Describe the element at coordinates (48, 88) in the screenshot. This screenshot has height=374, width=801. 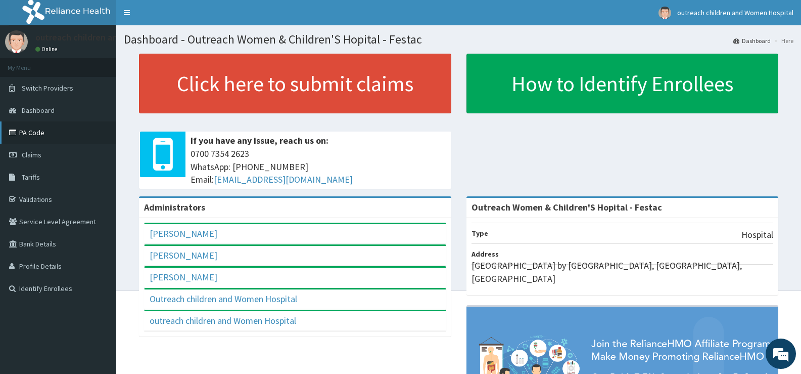
I see `span: Switch Providers` at that location.